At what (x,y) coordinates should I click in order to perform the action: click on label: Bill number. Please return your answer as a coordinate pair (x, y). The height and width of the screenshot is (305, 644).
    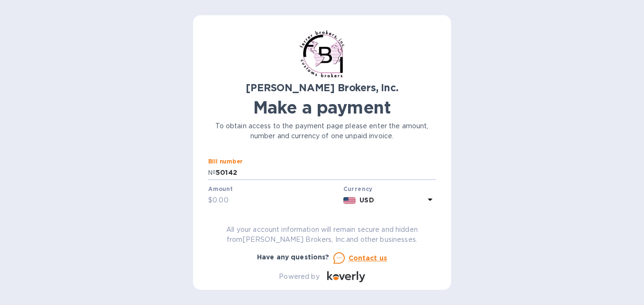
    Looking at the image, I should click on (226, 162).